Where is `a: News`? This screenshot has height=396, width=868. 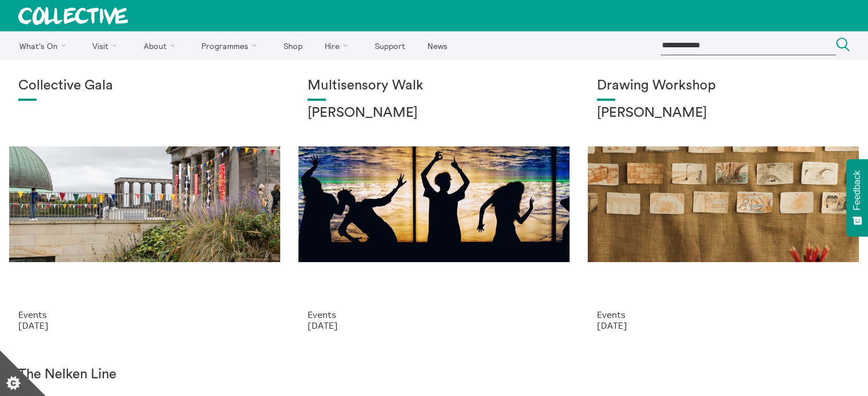 a: News is located at coordinates (437, 46).